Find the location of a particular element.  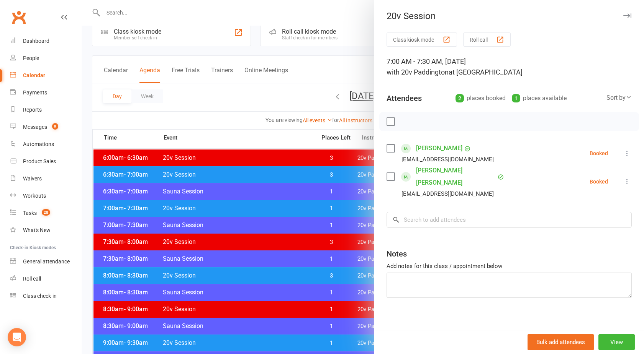

div: People is located at coordinates (31, 58).